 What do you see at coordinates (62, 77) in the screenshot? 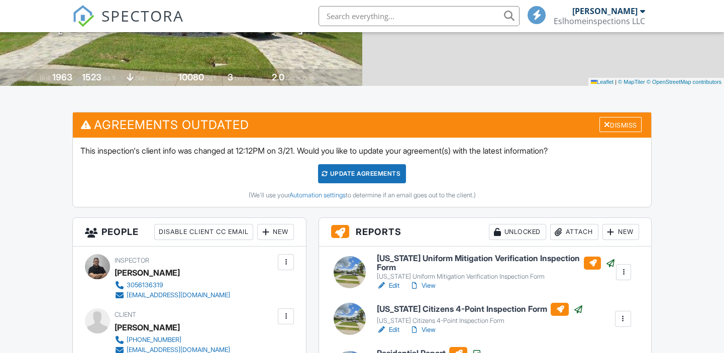
I see `div: 1963` at bounding box center [62, 77].